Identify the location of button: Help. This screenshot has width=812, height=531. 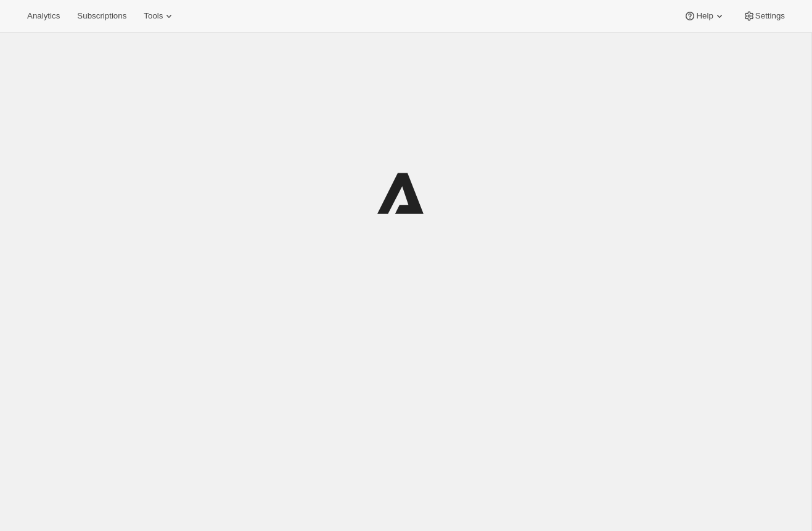
(704, 16).